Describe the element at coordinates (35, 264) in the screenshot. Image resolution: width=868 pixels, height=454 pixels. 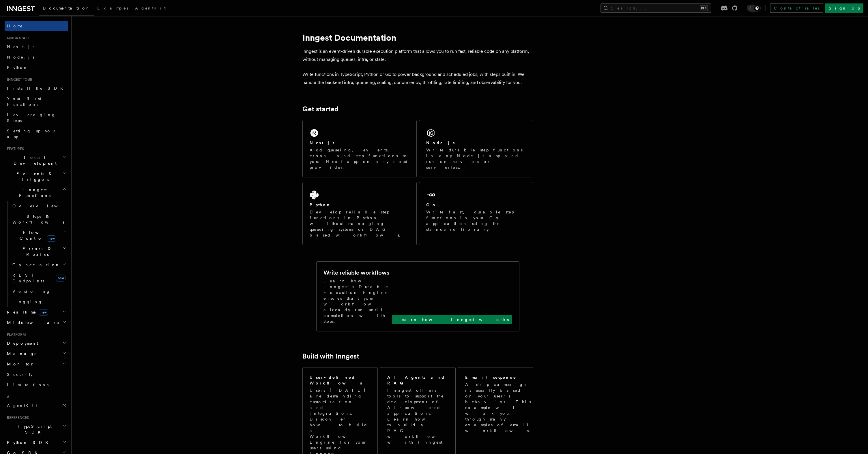
I see `span: Cancellation` at that location.